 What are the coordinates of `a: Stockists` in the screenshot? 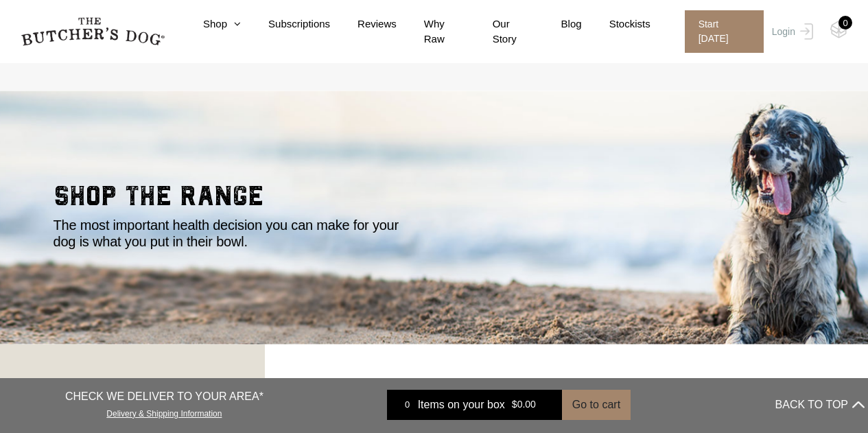 It's located at (617, 24).